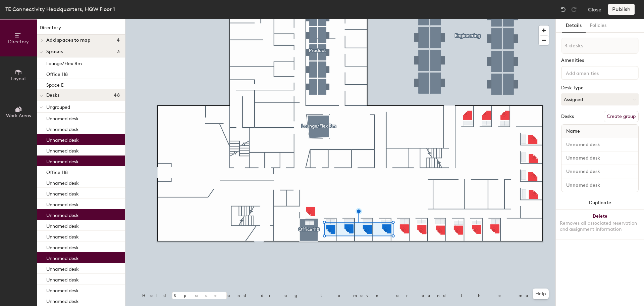 Image resolution: width=644 pixels, height=306 pixels. What do you see at coordinates (599, 224) in the screenshot?
I see `button: DeleteRemoves all associated reservation and assignment information` at bounding box center [599, 224].